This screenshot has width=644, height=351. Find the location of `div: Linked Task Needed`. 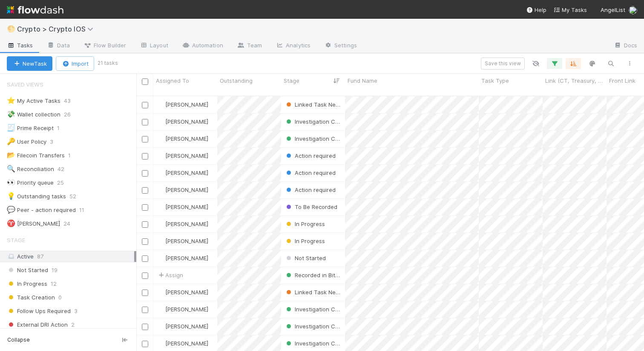

div: Linked Task Needed is located at coordinates (313, 292).